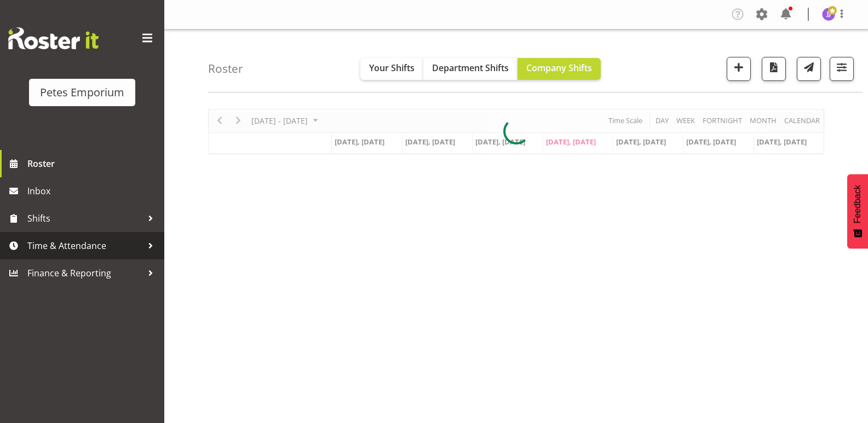 Image resolution: width=868 pixels, height=423 pixels. What do you see at coordinates (857, 212) in the screenshot?
I see `button: Feedback - Show survey` at bounding box center [857, 212].